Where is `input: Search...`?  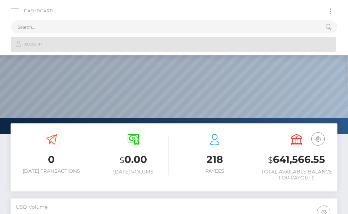
input: Search... is located at coordinates (165, 27).